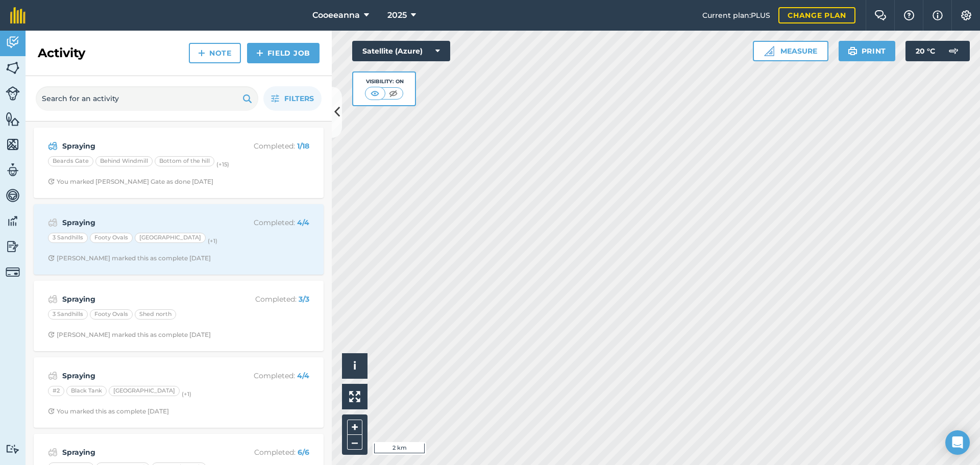 The image size is (980, 465). Describe the element at coordinates (384, 82) in the screenshot. I see `div: Visibility: On` at that location.